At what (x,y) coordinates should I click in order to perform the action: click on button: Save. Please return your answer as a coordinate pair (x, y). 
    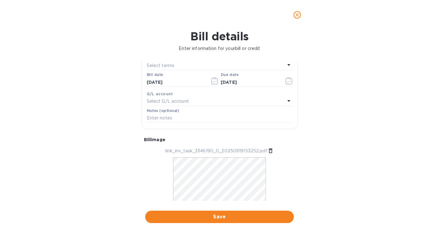
    Looking at the image, I should click on (220, 217).